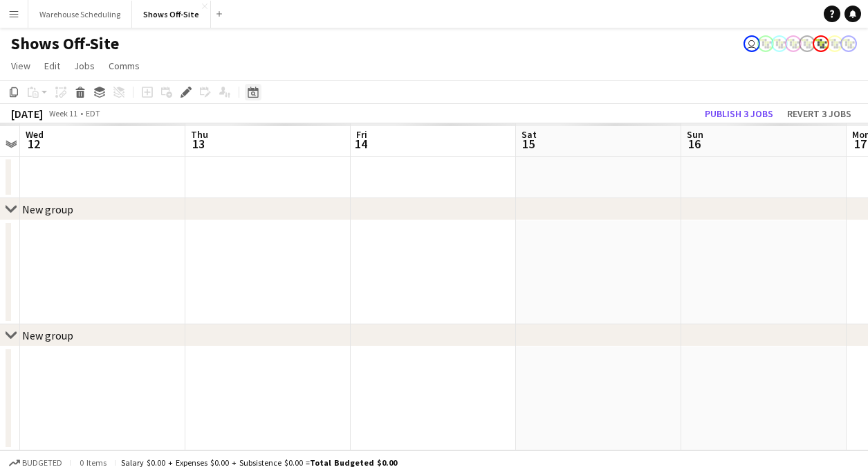 Image resolution: width=868 pixels, height=474 pixels. What do you see at coordinates (361, 143) in the screenshot?
I see `span: 14` at bounding box center [361, 143].